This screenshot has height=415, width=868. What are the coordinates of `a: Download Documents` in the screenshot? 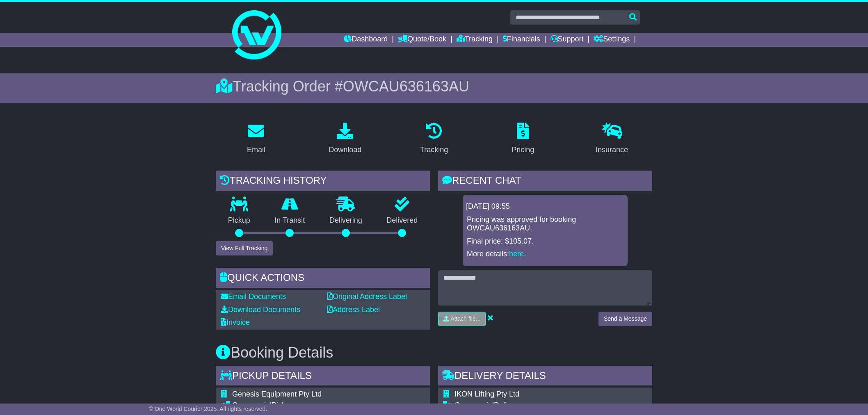 It's located at (261, 310).